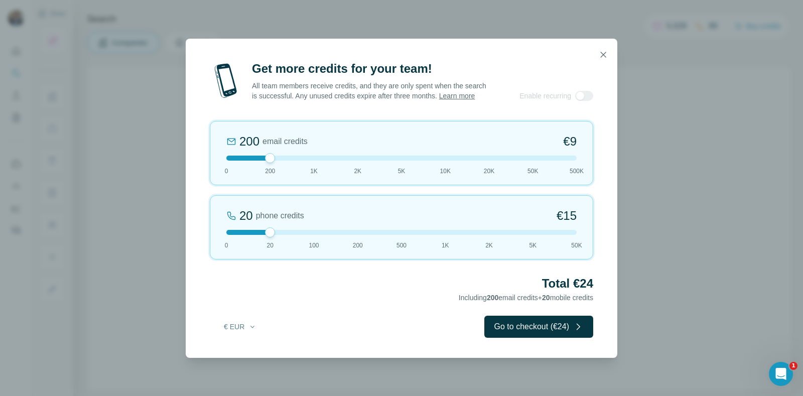 The width and height of the screenshot is (803, 396). Describe the element at coordinates (249, 141) in the screenshot. I see `div: 200` at that location.